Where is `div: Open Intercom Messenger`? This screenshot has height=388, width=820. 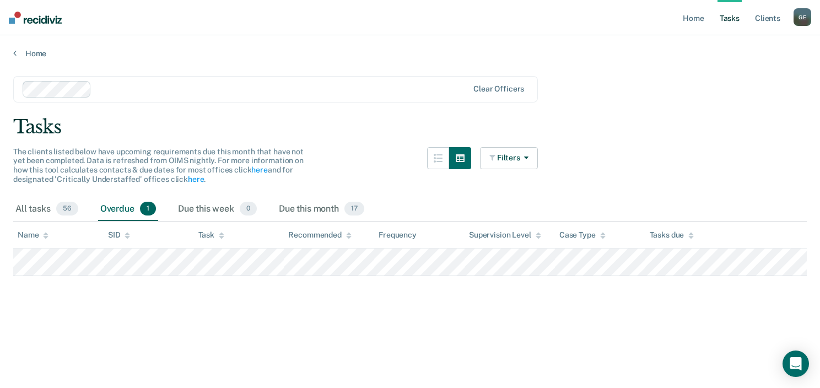 div: Open Intercom Messenger is located at coordinates (795, 364).